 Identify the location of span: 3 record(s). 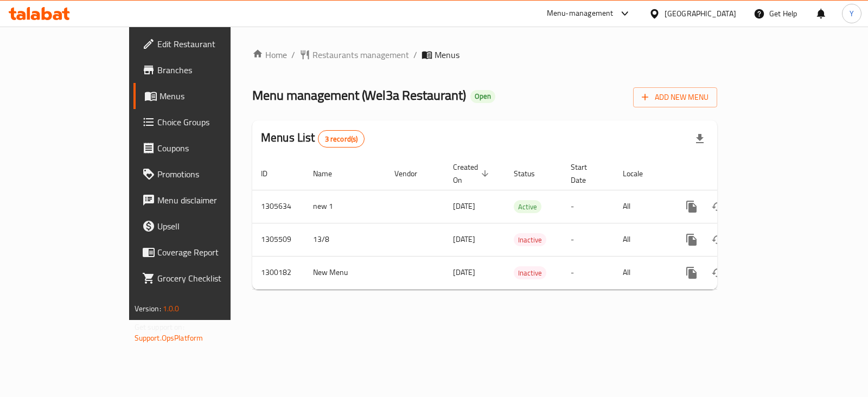
(342, 139).